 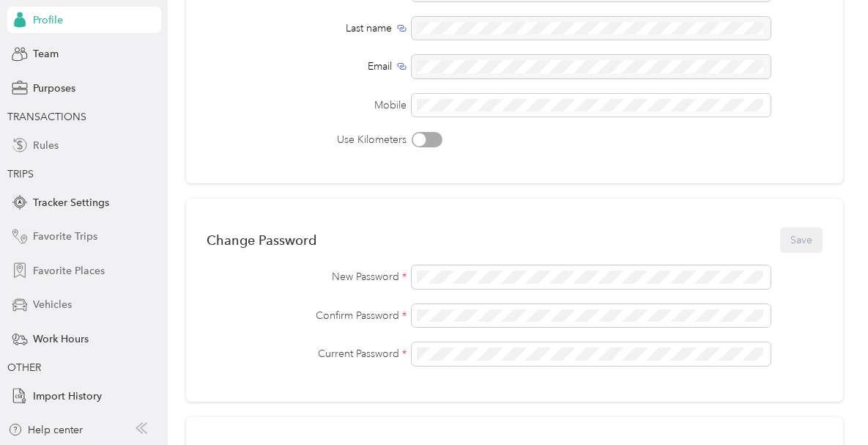 I want to click on label: Use Kilometers, so click(x=306, y=139).